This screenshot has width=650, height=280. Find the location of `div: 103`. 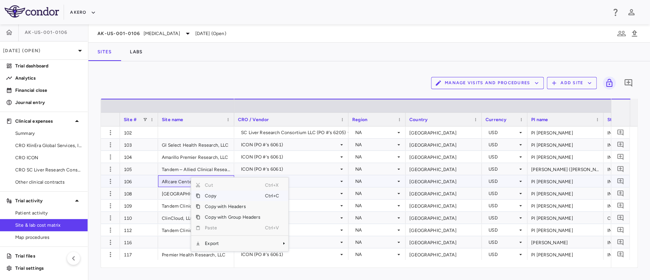

div: 103 is located at coordinates (139, 144).